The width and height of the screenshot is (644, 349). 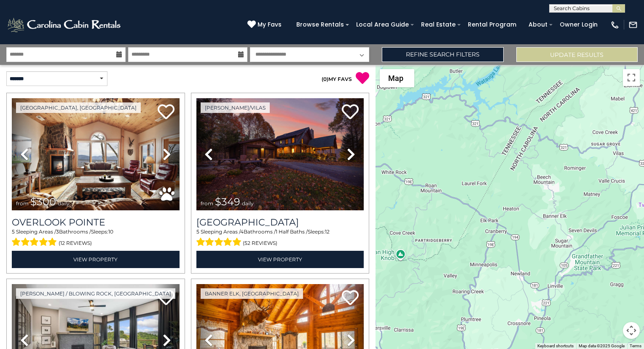 I want to click on h3: Overlook Pointe, so click(x=96, y=222).